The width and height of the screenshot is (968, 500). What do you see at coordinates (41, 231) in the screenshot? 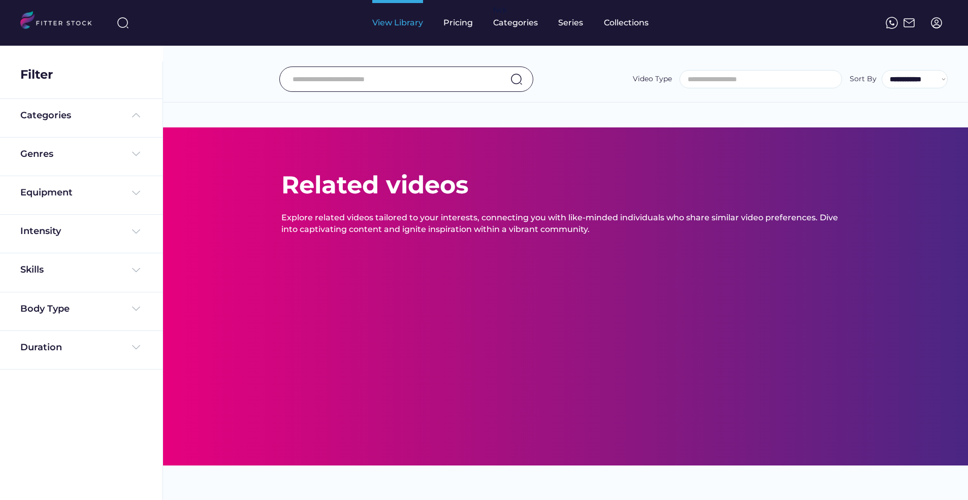
I see `div: Intensity` at bounding box center [41, 231].